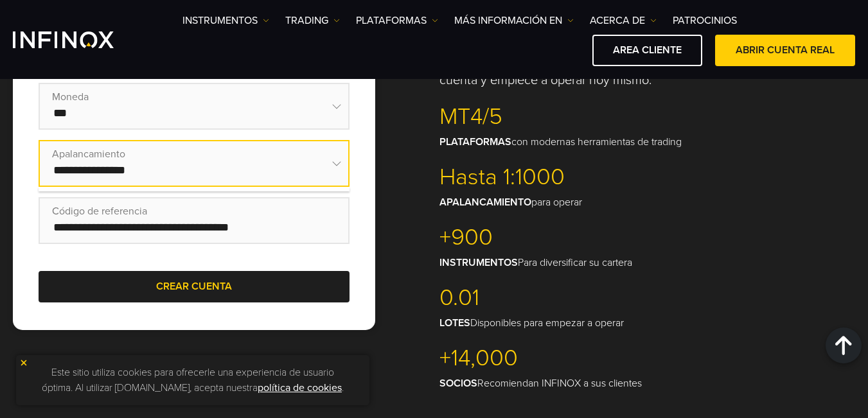 The image size is (868, 418). I want to click on strong: SOCIOS, so click(458, 383).